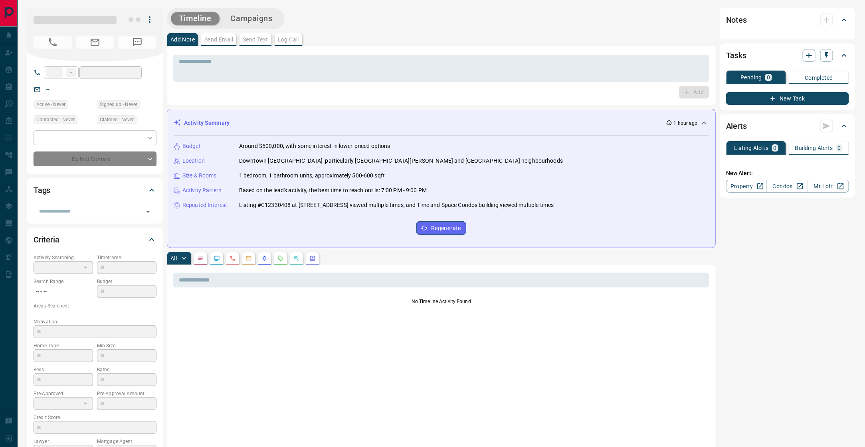  What do you see at coordinates (117, 120) in the screenshot?
I see `span: Claimed - Never` at bounding box center [117, 120].